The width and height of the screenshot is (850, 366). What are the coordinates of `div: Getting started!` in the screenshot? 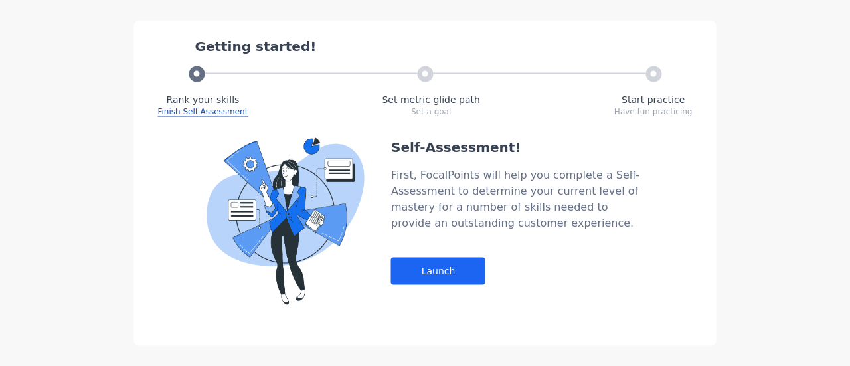 It's located at (444, 46).